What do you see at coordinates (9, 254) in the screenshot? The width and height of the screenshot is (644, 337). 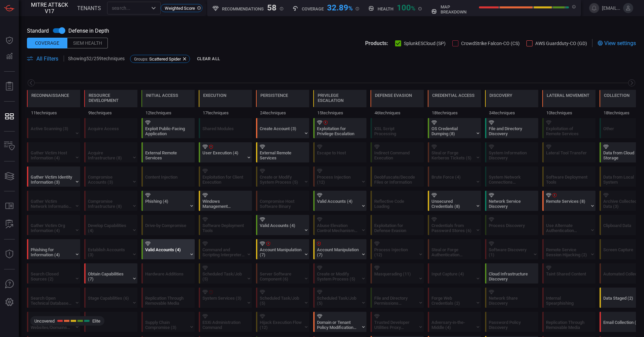 I see `button: Threat Intelligence` at bounding box center [9, 254].